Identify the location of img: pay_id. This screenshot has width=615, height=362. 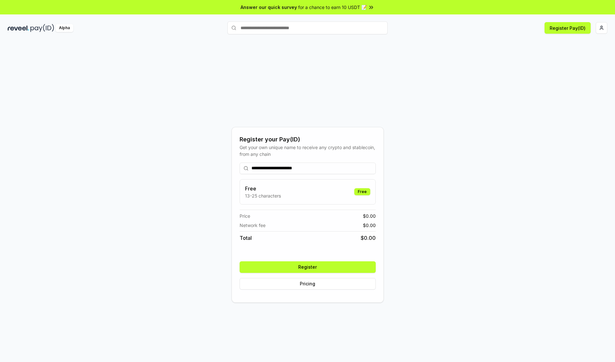
(42, 28).